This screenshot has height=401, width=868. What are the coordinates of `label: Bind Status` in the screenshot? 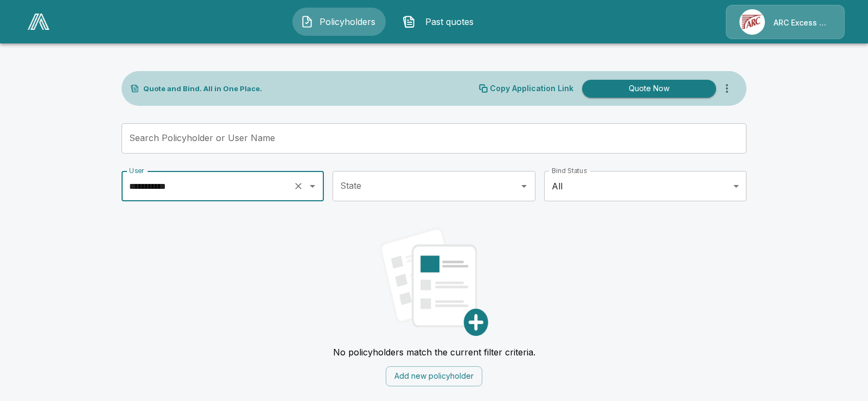 It's located at (569, 170).